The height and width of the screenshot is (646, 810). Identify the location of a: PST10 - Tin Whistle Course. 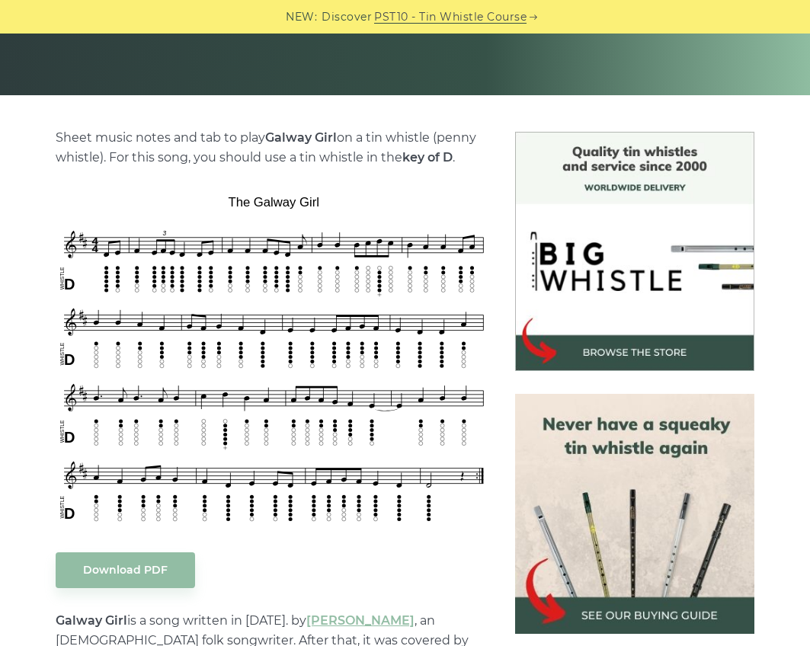
(450, 17).